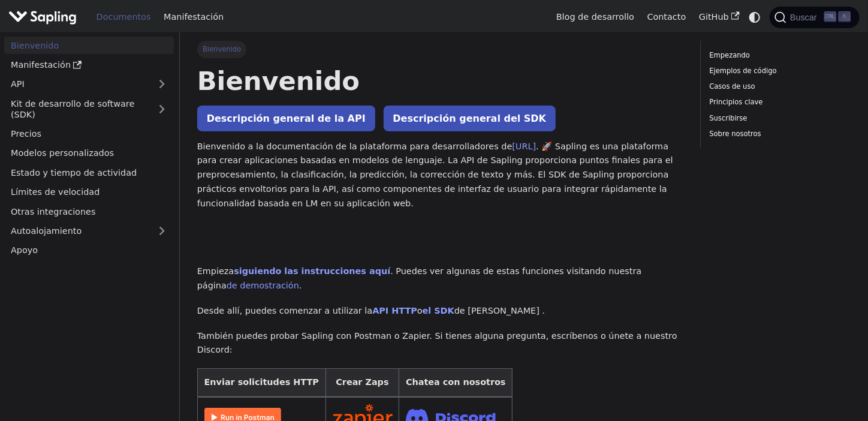 This screenshot has height=421, width=868. Describe the element at coordinates (26, 134) in the screenshot. I see `font: Precios` at that location.